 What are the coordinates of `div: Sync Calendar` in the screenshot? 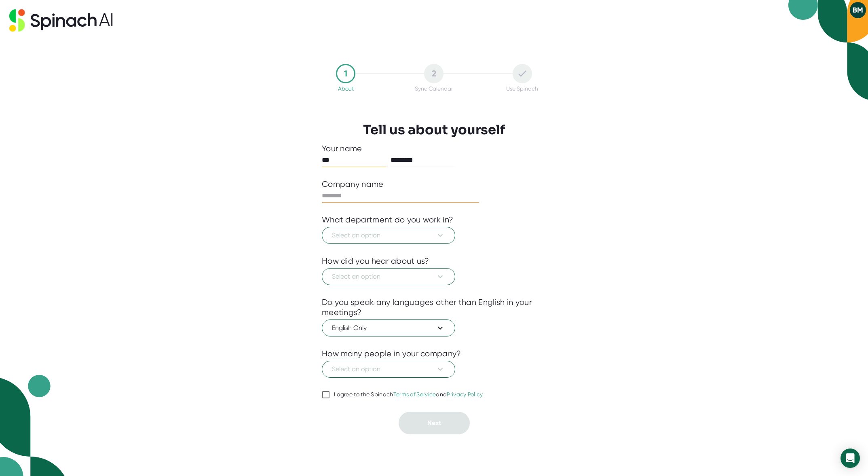 It's located at (434, 88).